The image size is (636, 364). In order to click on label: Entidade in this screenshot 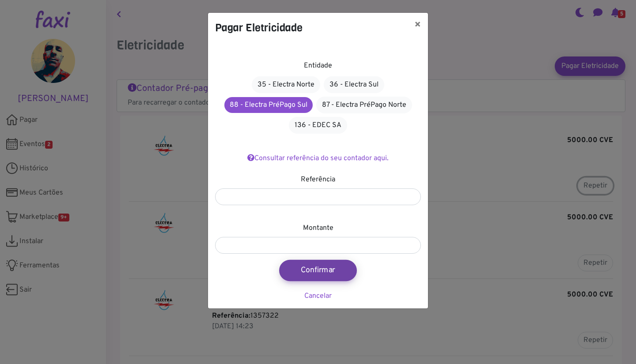, I will do `click(318, 66)`.